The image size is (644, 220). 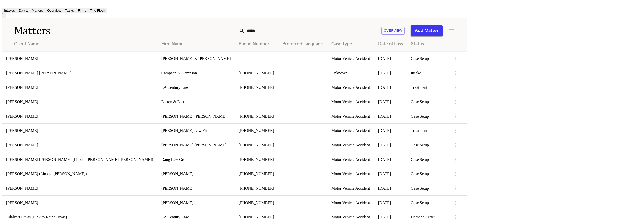 What do you see at coordinates (428, 44) in the screenshot?
I see `div: Status` at bounding box center [428, 44].